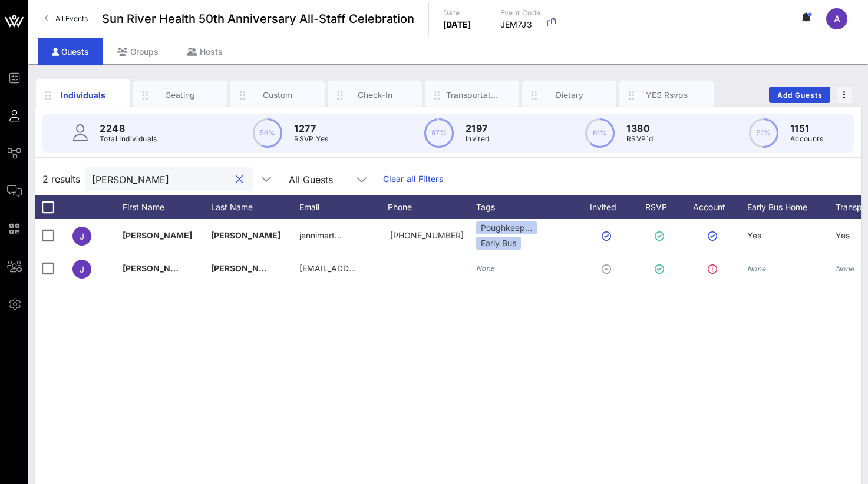  I want to click on div: Early Bus Home, so click(792, 208).